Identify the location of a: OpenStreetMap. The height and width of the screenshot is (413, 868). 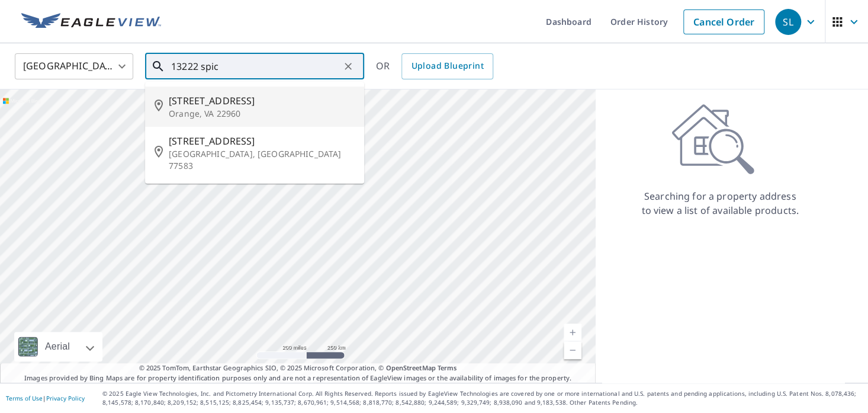
(410, 367).